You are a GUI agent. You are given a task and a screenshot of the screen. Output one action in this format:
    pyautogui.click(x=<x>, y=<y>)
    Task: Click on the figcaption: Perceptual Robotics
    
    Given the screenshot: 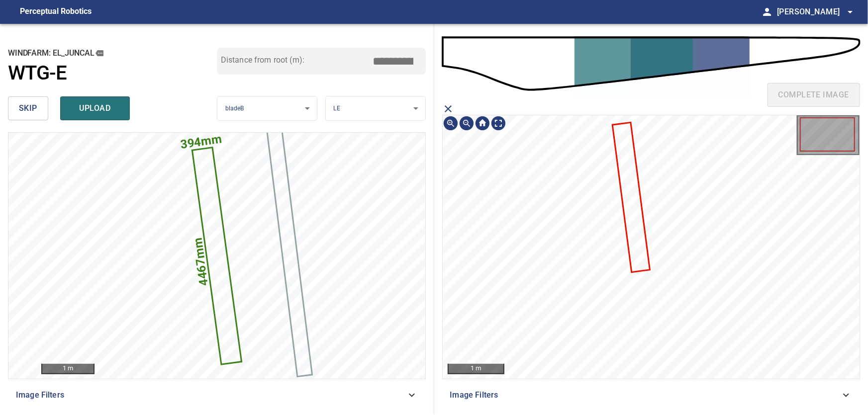 What is the action you would take?
    pyautogui.click(x=56, y=12)
    